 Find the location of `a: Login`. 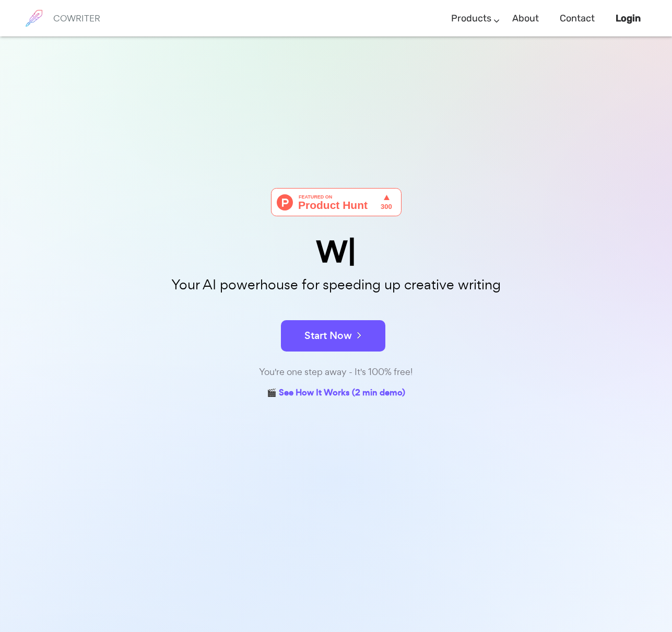

a: Login is located at coordinates (628, 18).